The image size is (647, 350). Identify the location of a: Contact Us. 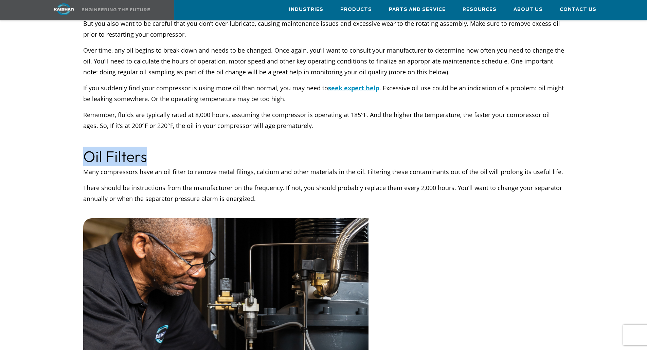
(578, 10).